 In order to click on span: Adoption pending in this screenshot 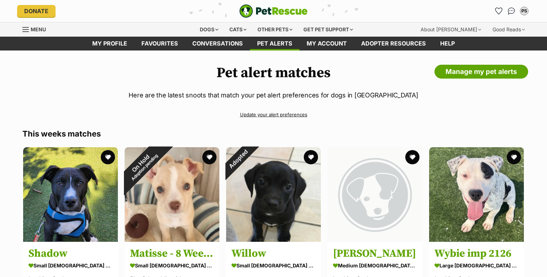, I will do `click(145, 167)`.